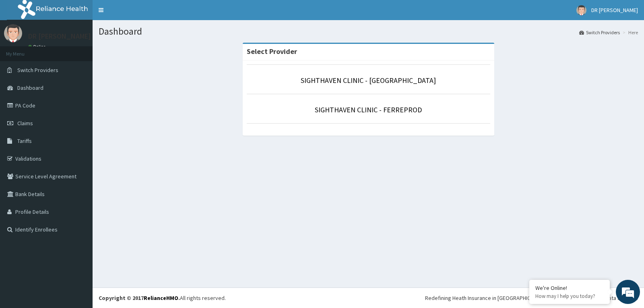  What do you see at coordinates (368, 297) in the screenshot?
I see `footer: All rights reserved.` at bounding box center [368, 297].